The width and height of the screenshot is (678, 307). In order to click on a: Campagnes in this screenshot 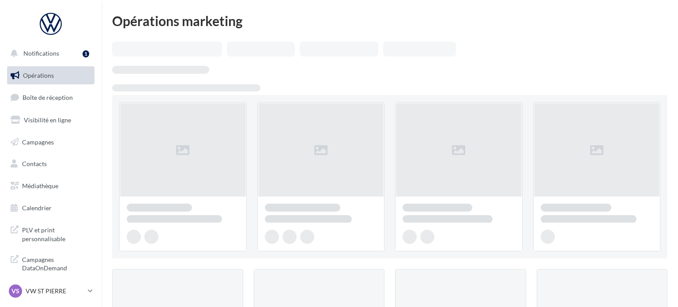, I will do `click(51, 142)`.